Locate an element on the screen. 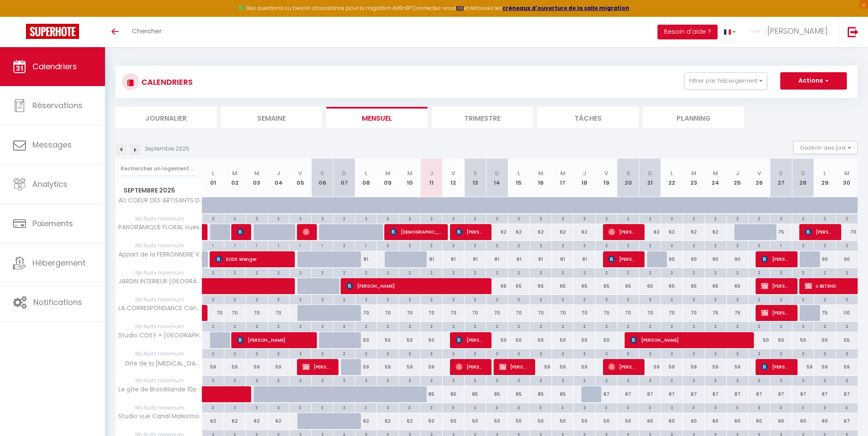 Image resolution: width=868 pixels, height=436 pixels. th: 29 is located at coordinates (825, 178).